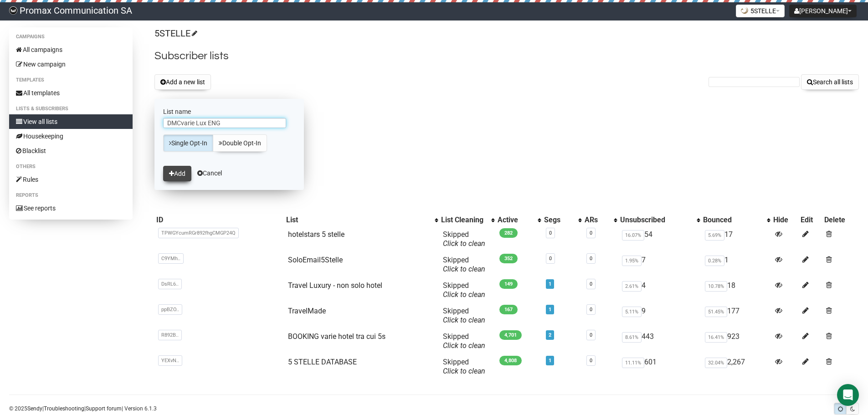  What do you see at coordinates (660, 239) in the screenshot?
I see `td: 54` at bounding box center [660, 239].